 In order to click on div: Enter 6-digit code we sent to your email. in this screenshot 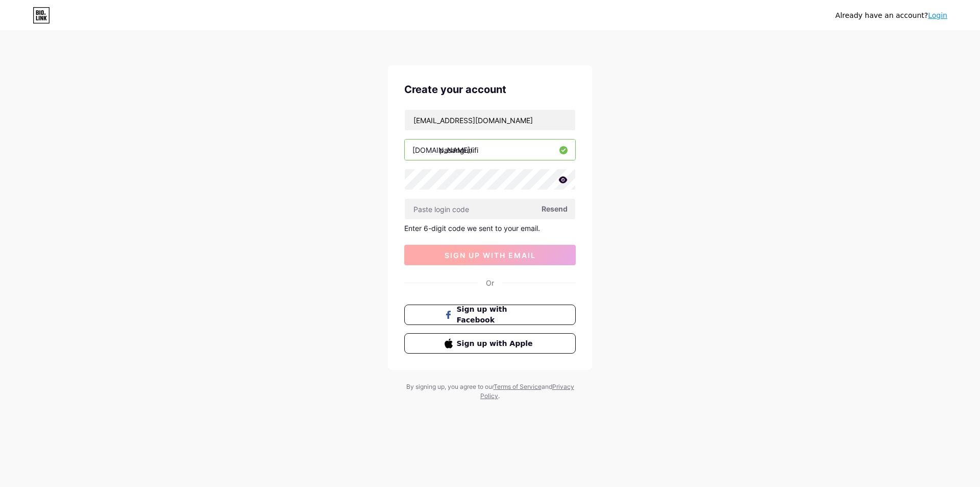, I will do `click(490, 228)`.